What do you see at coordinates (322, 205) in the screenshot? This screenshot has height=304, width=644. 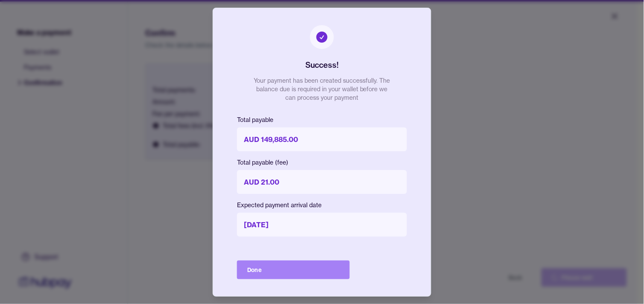 I see `p: Expected payment arrival date` at bounding box center [322, 205].